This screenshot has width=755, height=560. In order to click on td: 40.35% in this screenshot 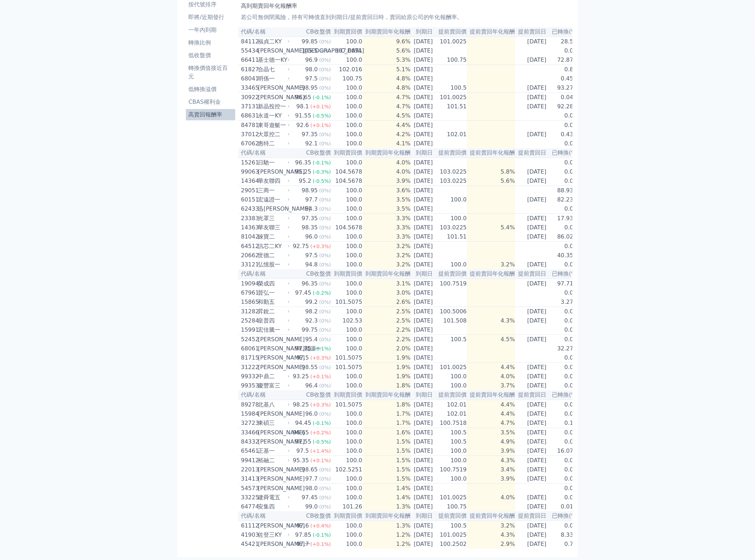, I will do `click(564, 255)`.